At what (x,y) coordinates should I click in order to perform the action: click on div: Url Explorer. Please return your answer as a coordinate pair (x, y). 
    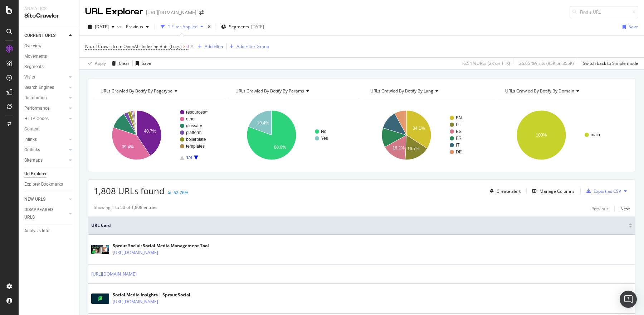
    Looking at the image, I should click on (35, 174).